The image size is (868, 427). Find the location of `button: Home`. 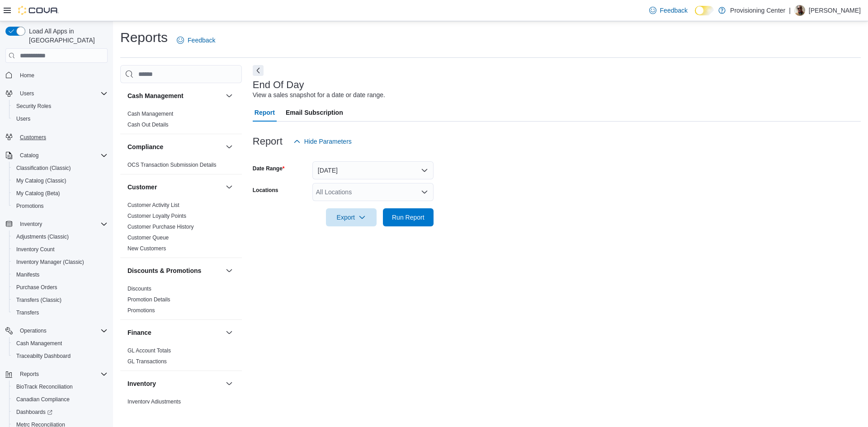

button: Home is located at coordinates (56, 75).